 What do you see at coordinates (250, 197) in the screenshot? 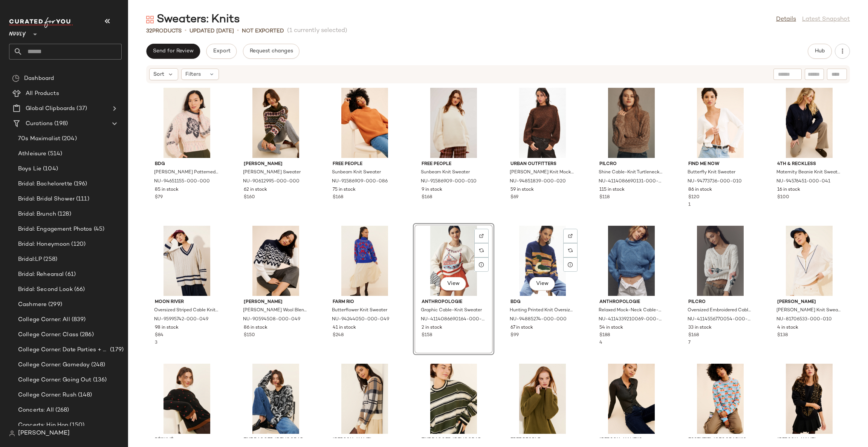
I see `span: $160` at bounding box center [250, 197].